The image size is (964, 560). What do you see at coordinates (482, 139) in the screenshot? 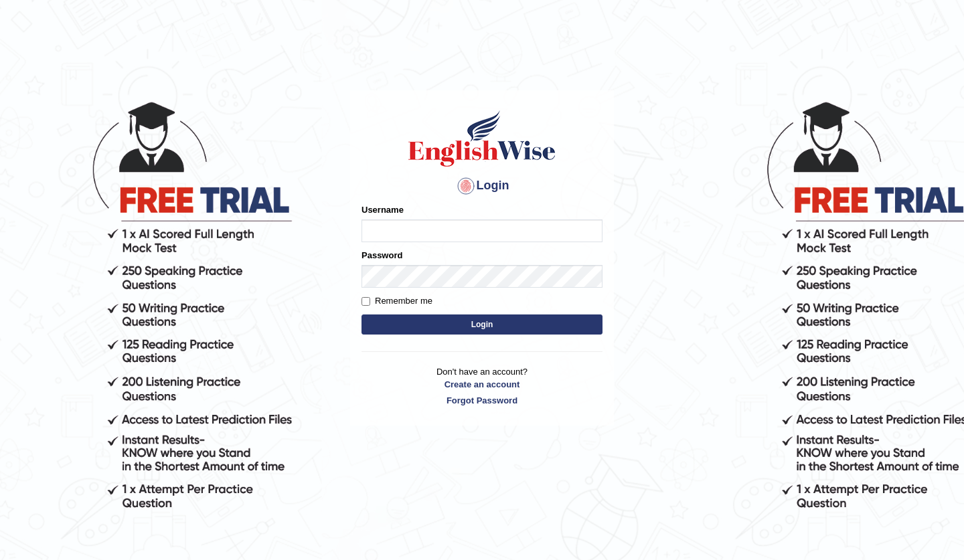
I see `img: Logo of English Wise sign in for intelligent practice with AI` at bounding box center [482, 139].